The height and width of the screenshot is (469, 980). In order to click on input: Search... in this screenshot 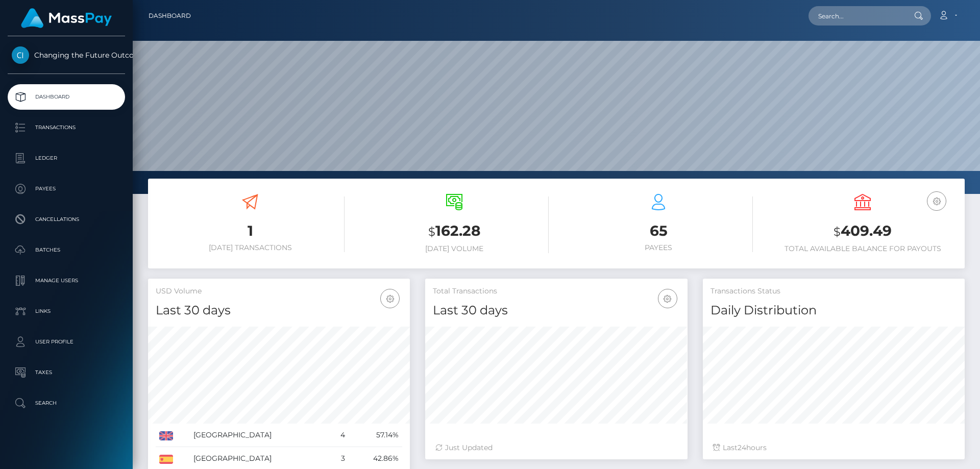, I will do `click(856, 16)`.